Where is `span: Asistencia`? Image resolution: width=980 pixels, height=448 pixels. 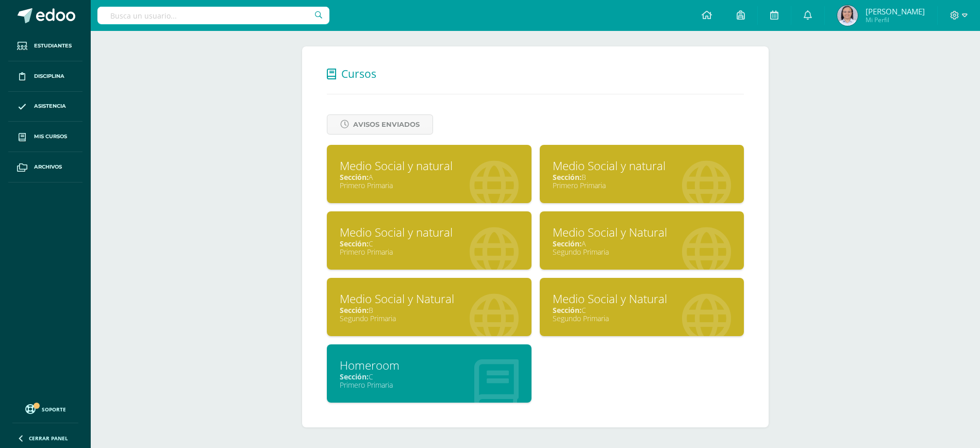 span: Asistencia is located at coordinates (50, 106).